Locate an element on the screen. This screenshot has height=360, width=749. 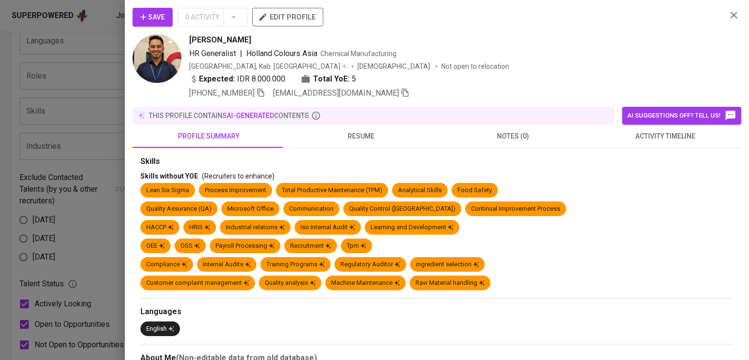
a: edit profile is located at coordinates (288, 17).